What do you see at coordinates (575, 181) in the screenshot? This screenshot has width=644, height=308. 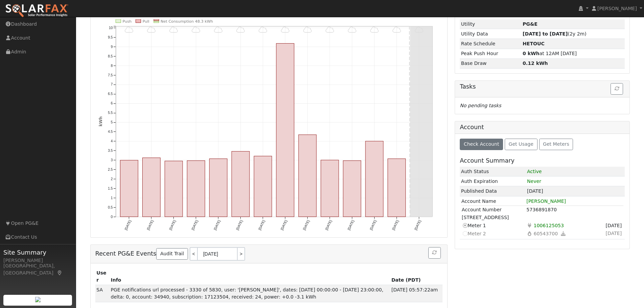 I see `td: Never` at bounding box center [575, 181].